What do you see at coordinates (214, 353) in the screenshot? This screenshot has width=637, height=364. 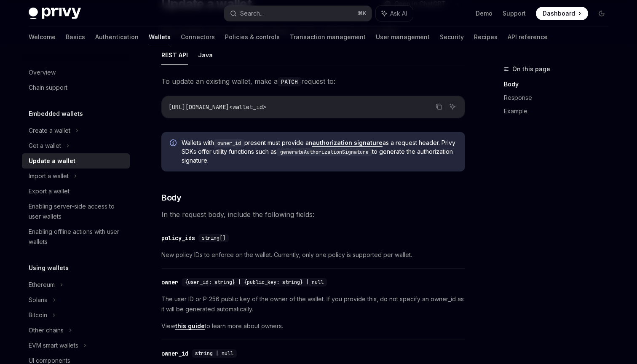 I see `span: string | null` at bounding box center [214, 353].